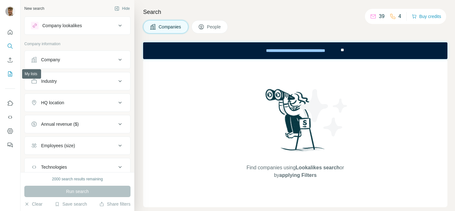  I want to click on div: New search, so click(34, 9).